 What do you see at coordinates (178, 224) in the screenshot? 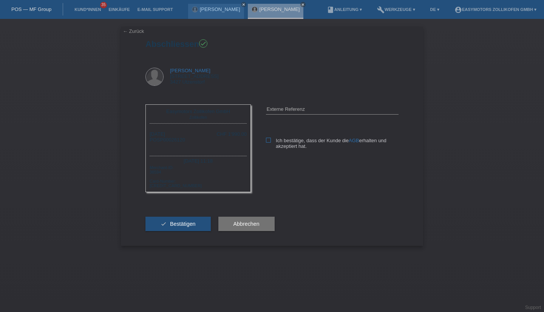
I see `button: check Bestätigen` at bounding box center [178, 224].